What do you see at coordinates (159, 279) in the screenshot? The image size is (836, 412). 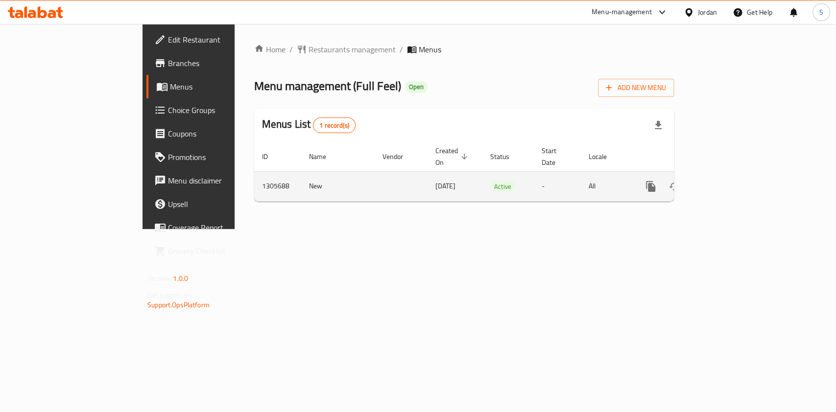 I see `span: Version:` at bounding box center [159, 279].